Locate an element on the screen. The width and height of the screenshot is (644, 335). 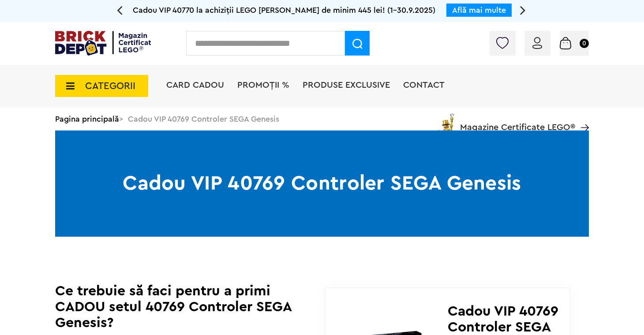
h1: Ce trebuie să faci pentru a primi CADOU setul 40769 Controler SEGA Genesis? is located at coordinates (177, 307).